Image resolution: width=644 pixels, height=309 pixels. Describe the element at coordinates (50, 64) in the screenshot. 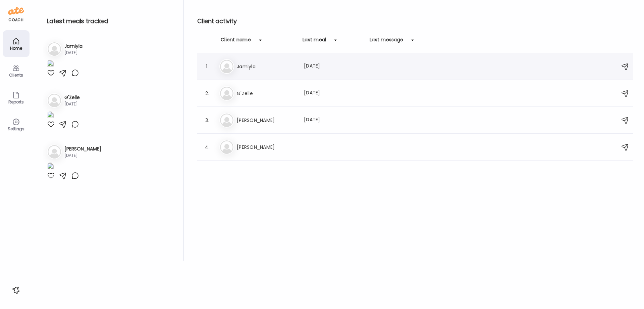

I see `img: images%2FT1epSwiowEhwNxE6y9pFgWo10cX2%2FgbzgV0qe0Vk1zGBY711R%2F93oIPbYVZc6CKilemd3I_1080` at that location.